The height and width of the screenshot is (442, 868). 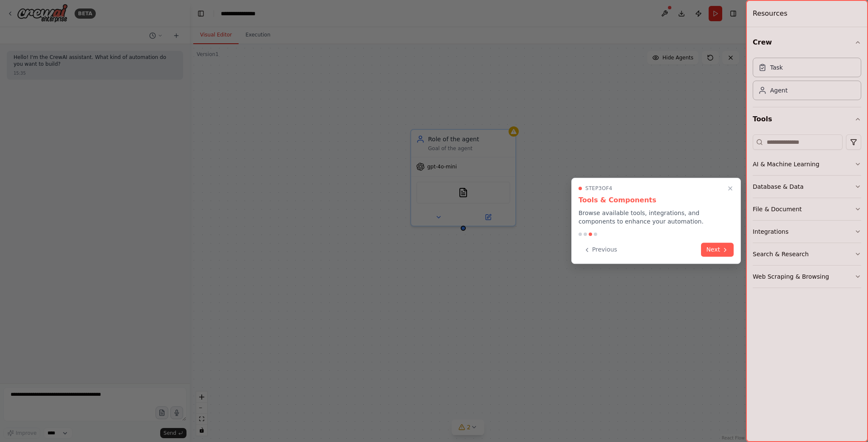 I want to click on button: Close walkthrough, so click(x=730, y=188).